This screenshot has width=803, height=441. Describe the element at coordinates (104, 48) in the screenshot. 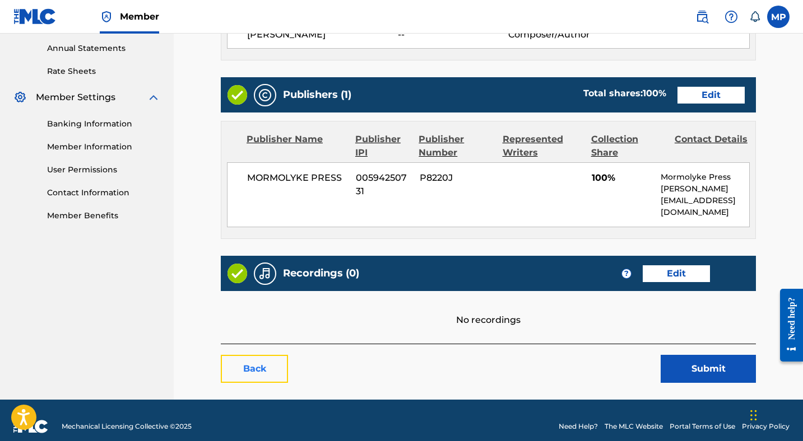

I see `a: Annual Statements` at that location.